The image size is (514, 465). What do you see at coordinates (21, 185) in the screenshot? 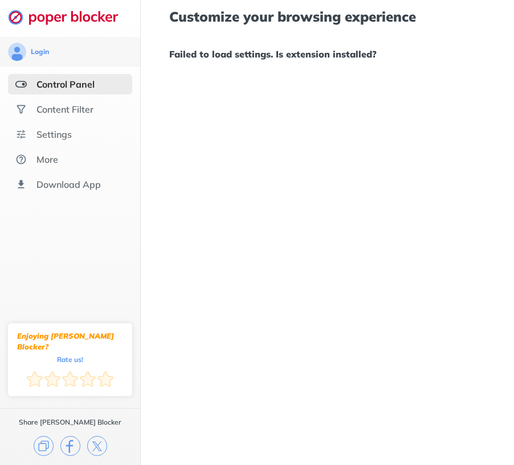
I see `img: download-app.svg` at bounding box center [21, 185].